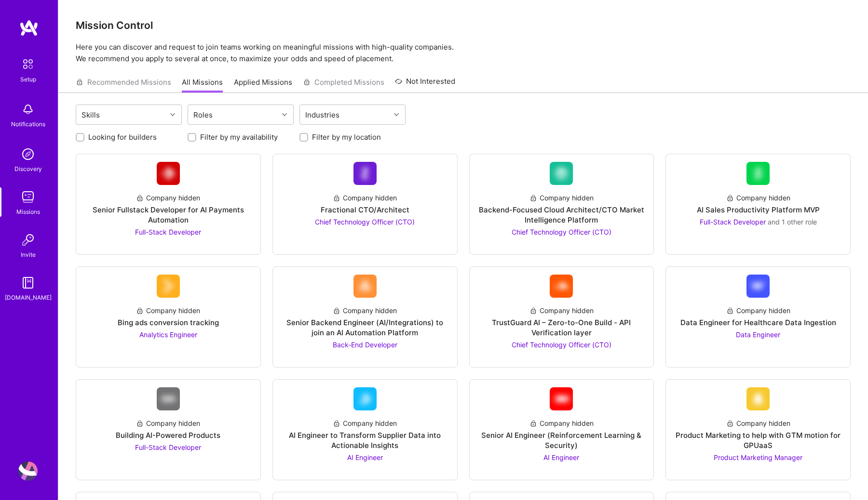  I want to click on a: Company LogoCompany hiddenBackend-Focused Cloud Architect/CTO Market Intelligence PlatformChief T..., so click(562, 204).